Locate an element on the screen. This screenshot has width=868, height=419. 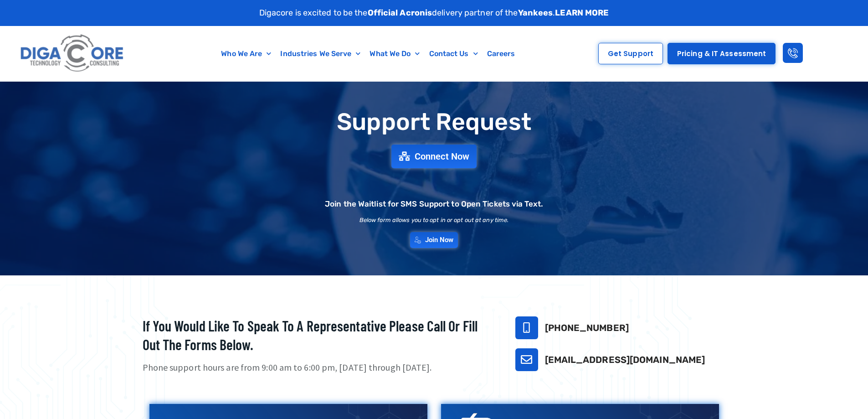
h2: Below form allows you to opt in or opt out at any time. is located at coordinates (434, 220).